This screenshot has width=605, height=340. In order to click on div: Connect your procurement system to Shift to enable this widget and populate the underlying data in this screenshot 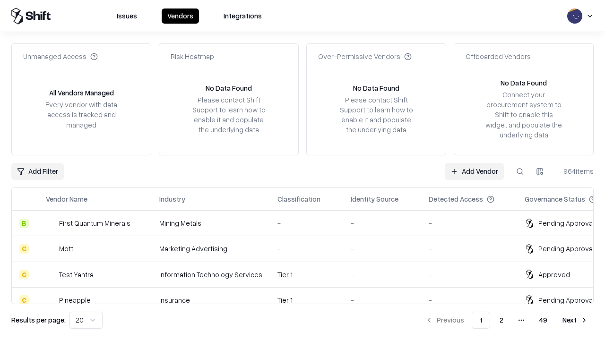, I will do `click(524, 115)`.